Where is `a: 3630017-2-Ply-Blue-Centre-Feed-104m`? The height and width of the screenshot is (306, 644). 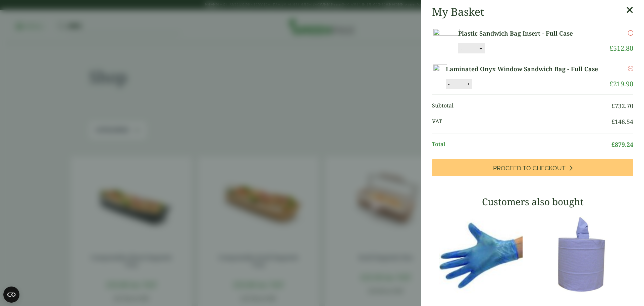 a: 3630017-2-Ply-Blue-Centre-Feed-104m is located at coordinates (584, 254).